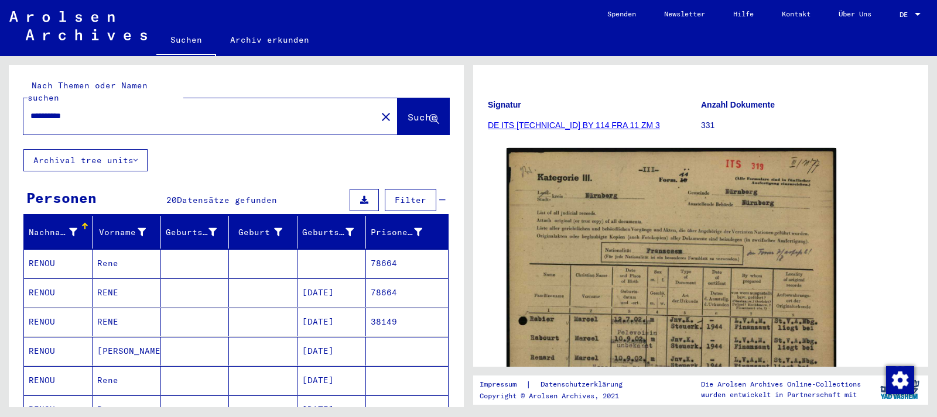 This screenshot has width=937, height=417. Describe the element at coordinates (780, 385) in the screenshot. I see `p: Die Arolsen Archives Online-Collections` at that location.